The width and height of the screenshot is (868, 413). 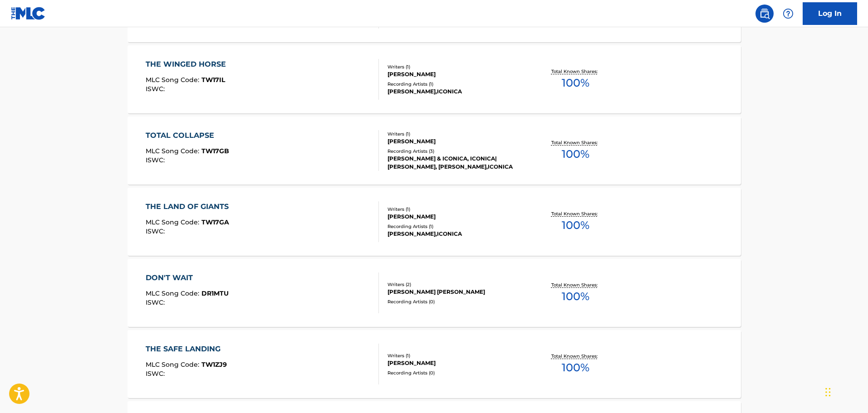 What do you see at coordinates (828, 392) in the screenshot?
I see `div: Drag` at bounding box center [828, 392].